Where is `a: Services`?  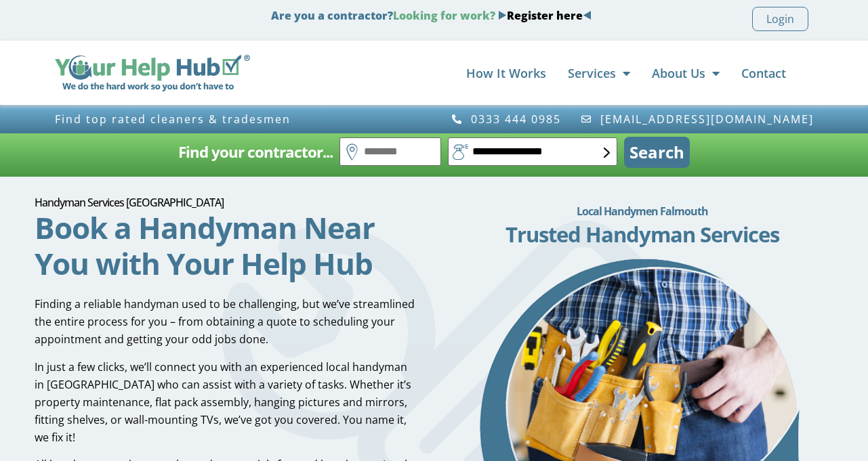 a: Services is located at coordinates (599, 73).